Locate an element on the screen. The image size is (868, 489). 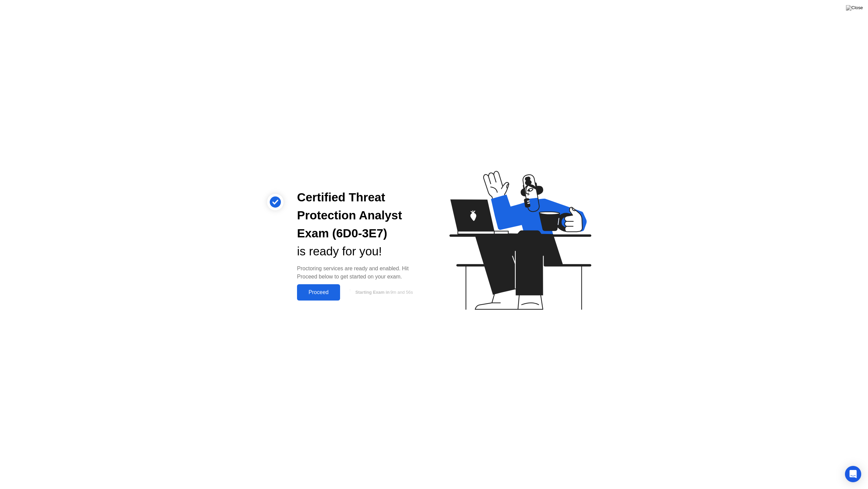
span: 9m and 56s is located at coordinates (401, 292).